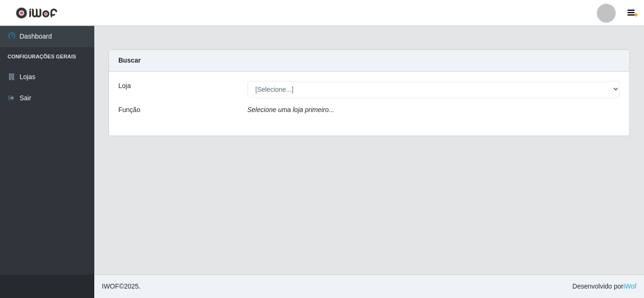 This screenshot has height=298, width=644. What do you see at coordinates (630, 286) in the screenshot?
I see `a: iWof` at bounding box center [630, 286].